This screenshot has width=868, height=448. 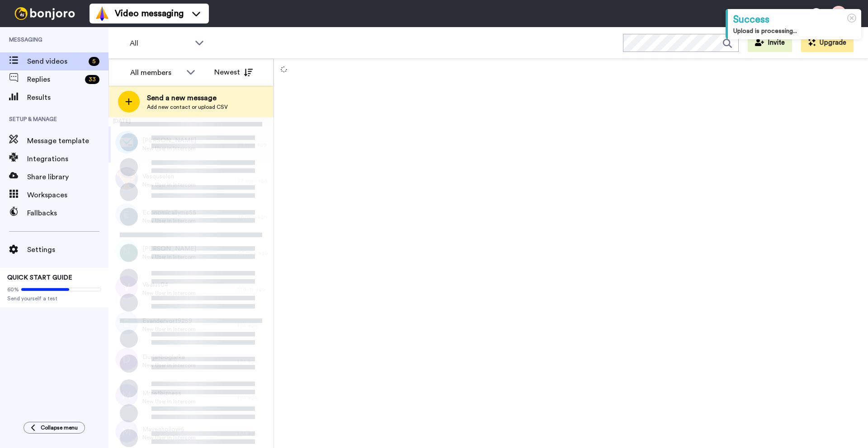 What do you see at coordinates (94, 61) in the screenshot?
I see `div: 5` at bounding box center [94, 61].